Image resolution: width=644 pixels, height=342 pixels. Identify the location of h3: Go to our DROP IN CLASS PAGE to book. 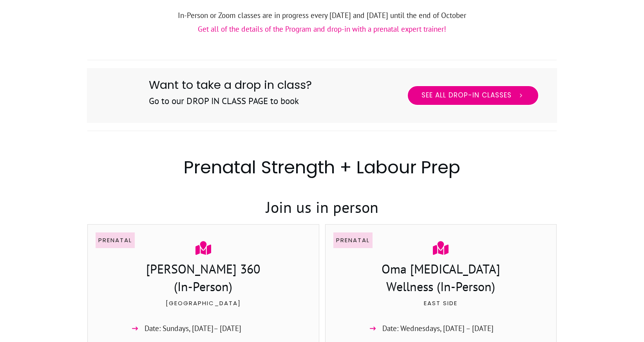
(230, 105).